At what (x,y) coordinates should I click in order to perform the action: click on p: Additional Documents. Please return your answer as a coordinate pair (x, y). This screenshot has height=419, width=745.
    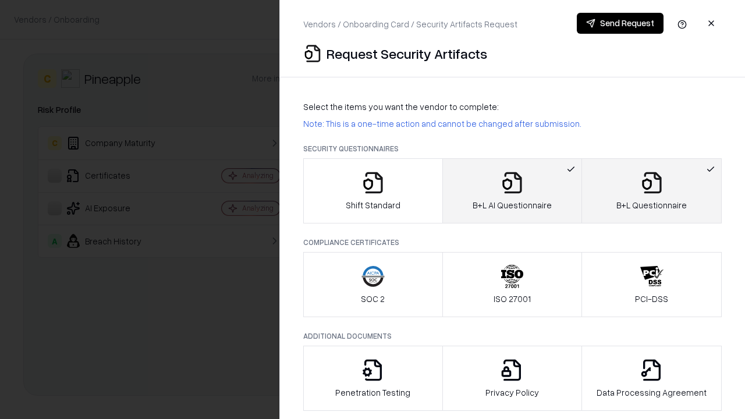
    Looking at the image, I should click on (512, 336).